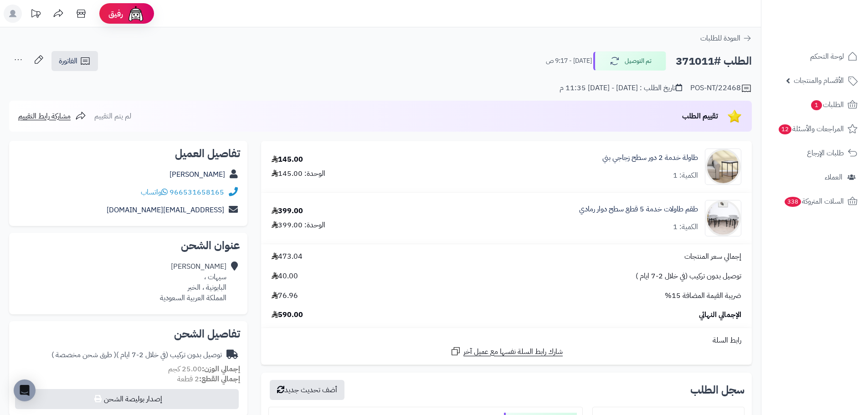  Describe the element at coordinates (506, 351) in the screenshot. I see `a: شارك رابط السلة نفسها مع عميل آخر` at that location.